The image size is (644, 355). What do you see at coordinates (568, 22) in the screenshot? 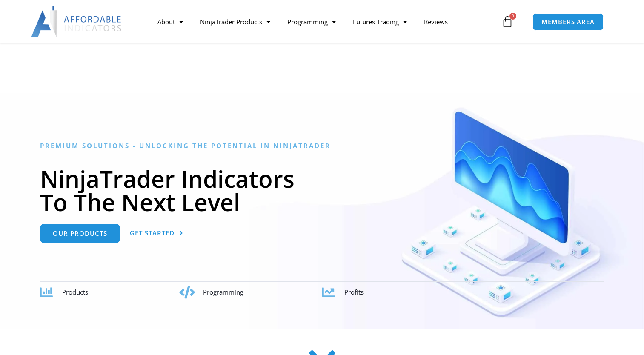
I see `a: MEMBERS AREA` at bounding box center [568, 22].